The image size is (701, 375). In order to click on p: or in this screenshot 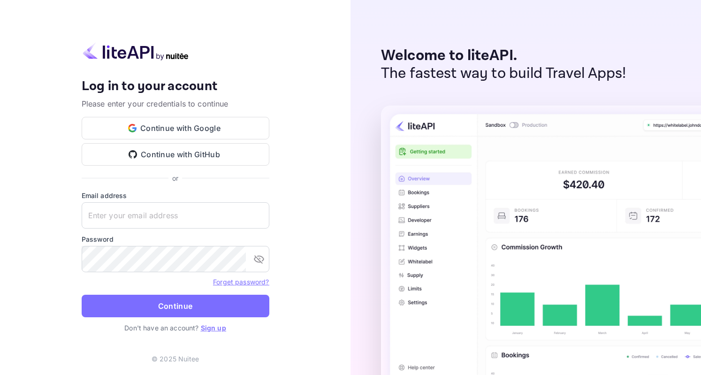, I will do `click(175, 178)`.